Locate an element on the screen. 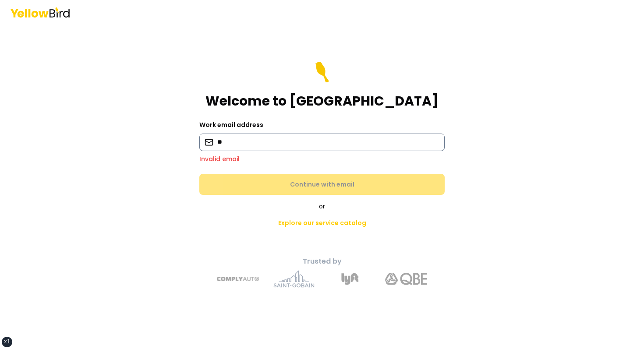 The image size is (644, 349). p: Invalid email is located at coordinates (322, 159).